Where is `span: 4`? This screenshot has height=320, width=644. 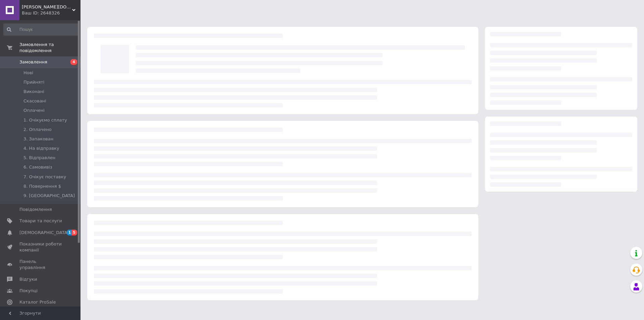
span: 4 is located at coordinates (74, 62).